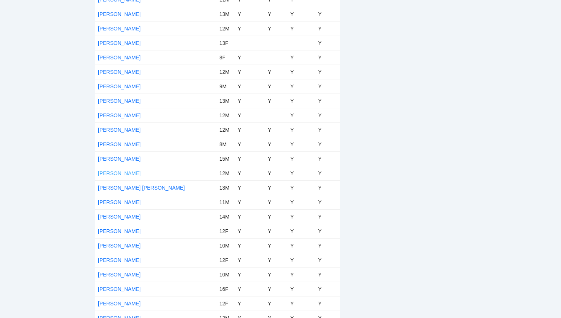 The height and width of the screenshot is (318, 561). Describe the element at coordinates (225, 57) in the screenshot. I see `td: 8F` at that location.